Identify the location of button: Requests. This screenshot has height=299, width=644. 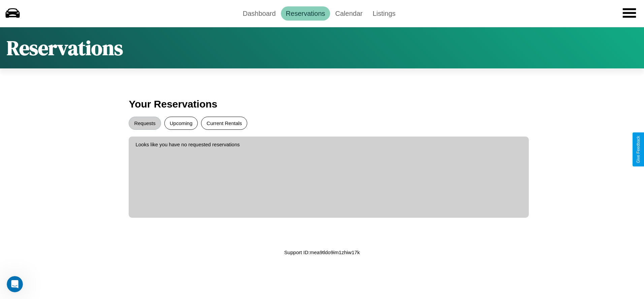
(144, 123).